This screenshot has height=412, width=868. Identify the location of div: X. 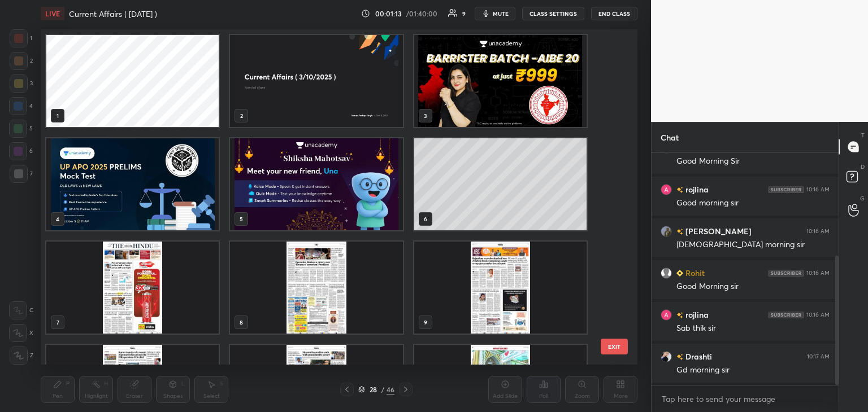
(21, 333).